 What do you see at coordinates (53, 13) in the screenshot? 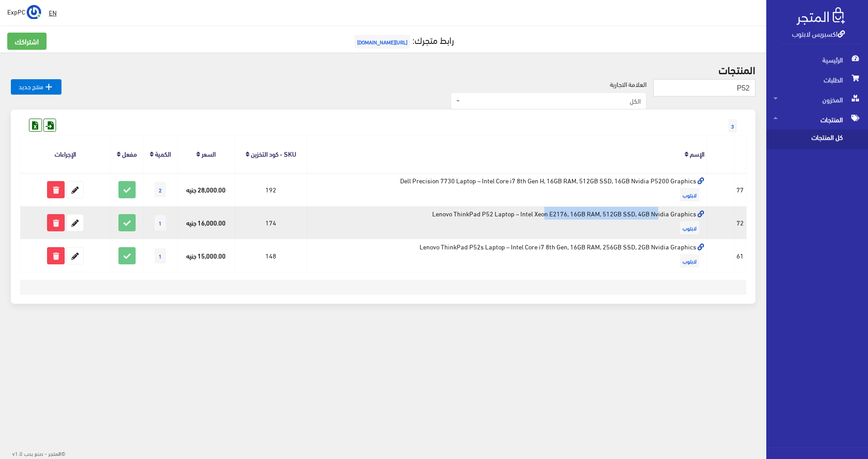
I see `u: EN` at bounding box center [53, 13].